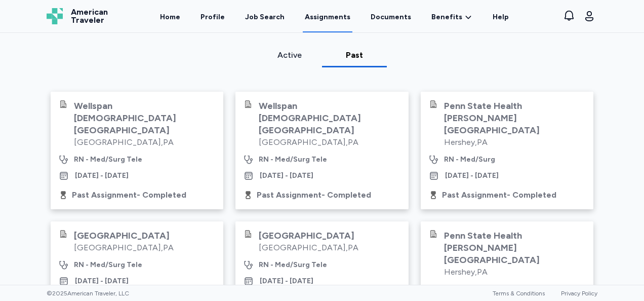 This screenshot has height=301, width=644. I want to click on a: Benefits, so click(452, 17).